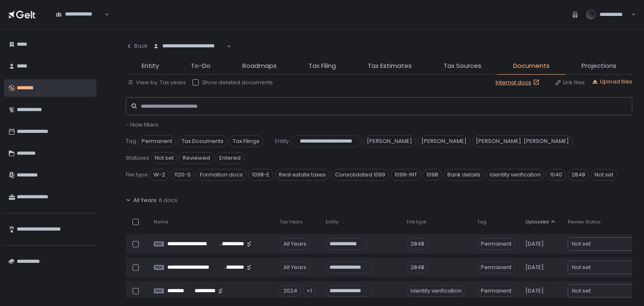  I want to click on button: Link files, so click(570, 82).